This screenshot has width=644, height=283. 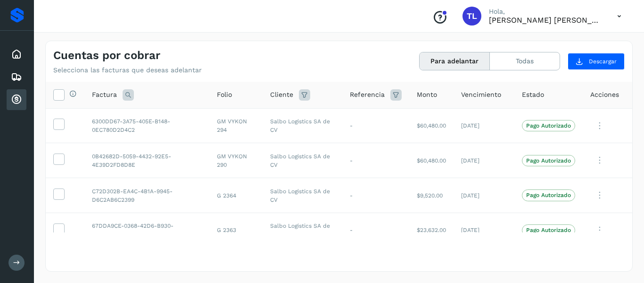 What do you see at coordinates (17, 54) in the screenshot?
I see `div: Inicio` at bounding box center [17, 54].